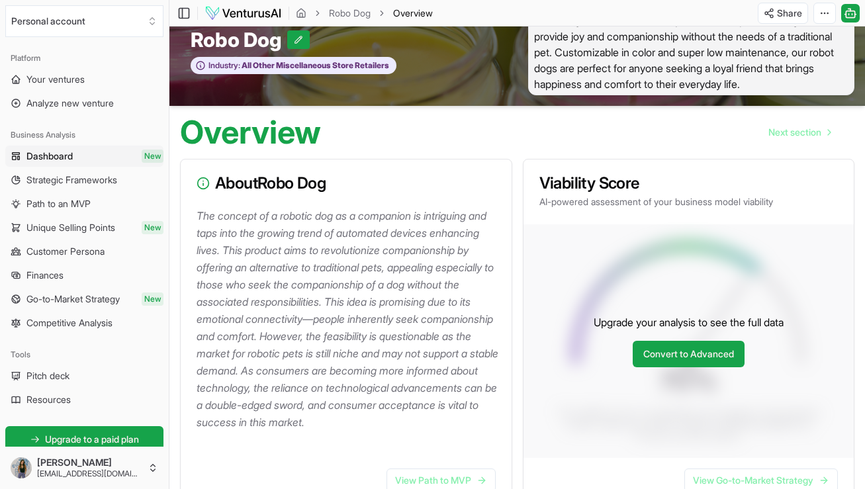 The width and height of the screenshot is (865, 489). I want to click on a: Your ventures, so click(84, 79).